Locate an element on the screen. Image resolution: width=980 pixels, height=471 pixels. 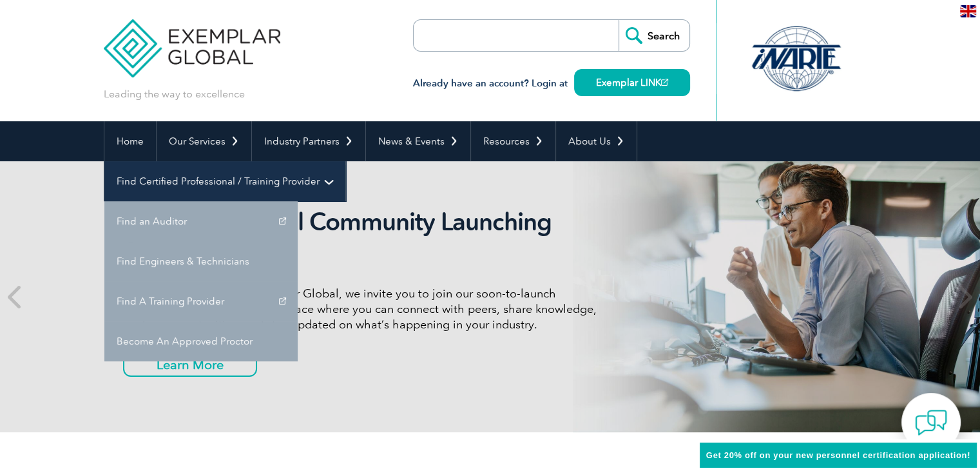
h3: Already have an account? Login at is located at coordinates (551, 83).